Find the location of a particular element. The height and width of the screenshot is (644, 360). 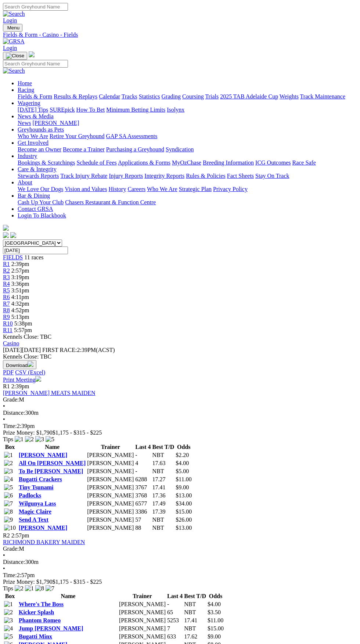

th: Trainer is located at coordinates (142, 596).